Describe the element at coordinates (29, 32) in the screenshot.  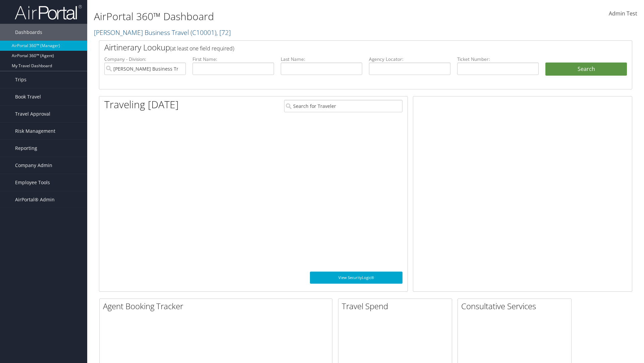
I see `span: Dashboards` at that location.